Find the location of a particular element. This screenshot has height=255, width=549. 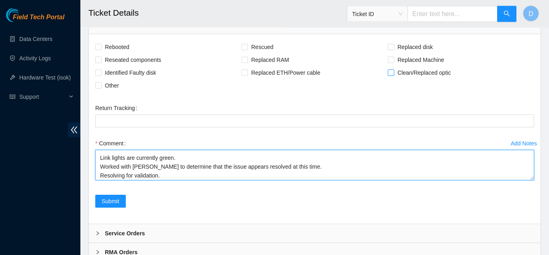

button: Submit is located at coordinates (111, 201).